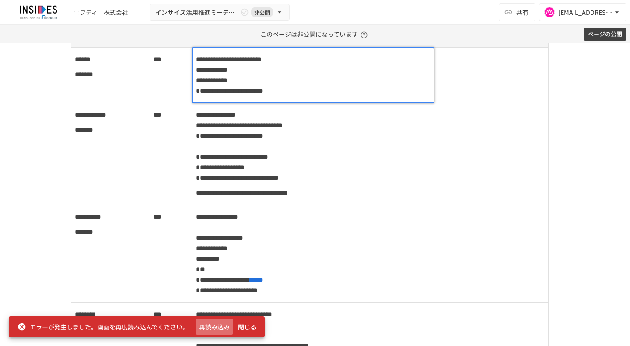 This screenshot has height=346, width=630. I want to click on div: ニフティ 株式会社, so click(101, 12).